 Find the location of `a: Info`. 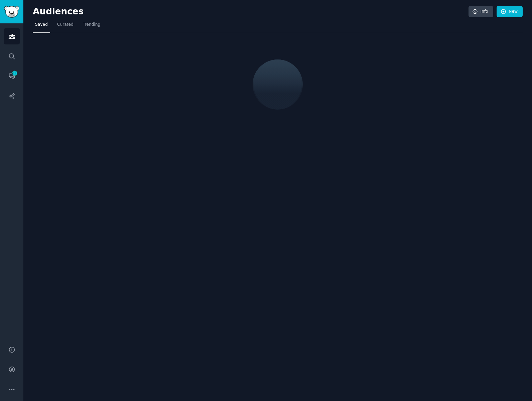

a: Info is located at coordinates (480, 12).